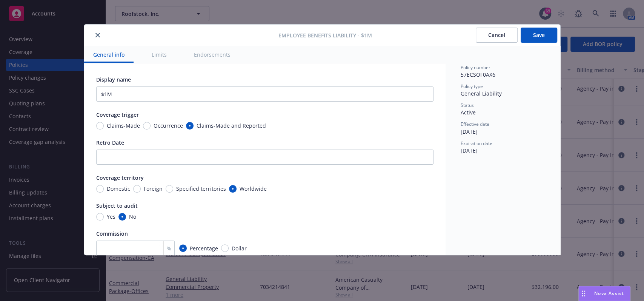  Describe the element at coordinates (475, 124) in the screenshot. I see `span: Effective date` at that location.